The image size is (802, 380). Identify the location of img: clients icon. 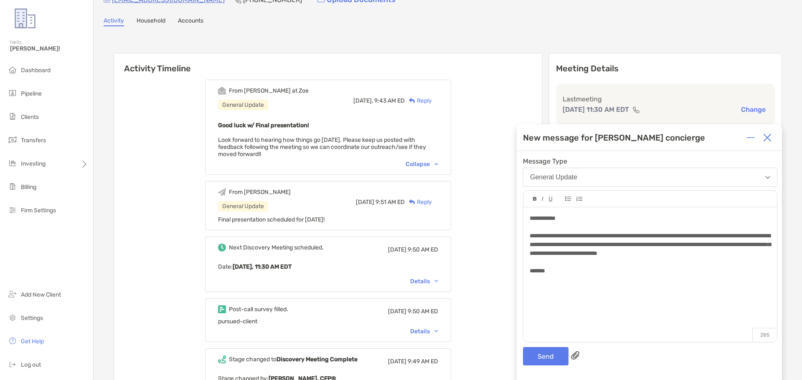
(13, 117).